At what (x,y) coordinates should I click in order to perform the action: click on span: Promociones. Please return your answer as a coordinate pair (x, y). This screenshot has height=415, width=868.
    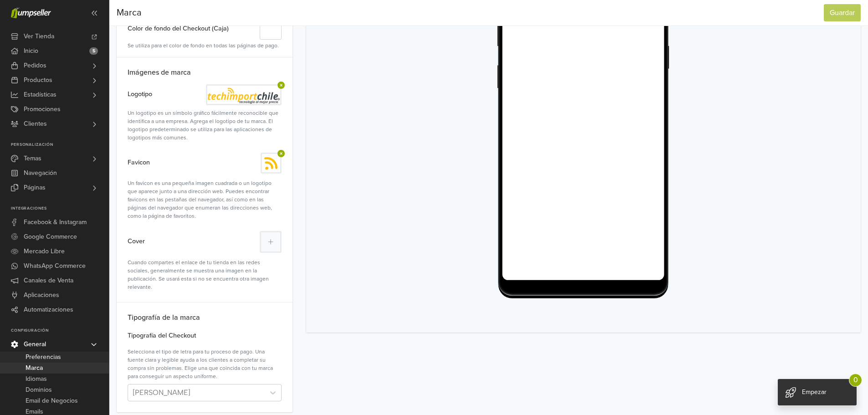
    Looking at the image, I should click on (42, 109).